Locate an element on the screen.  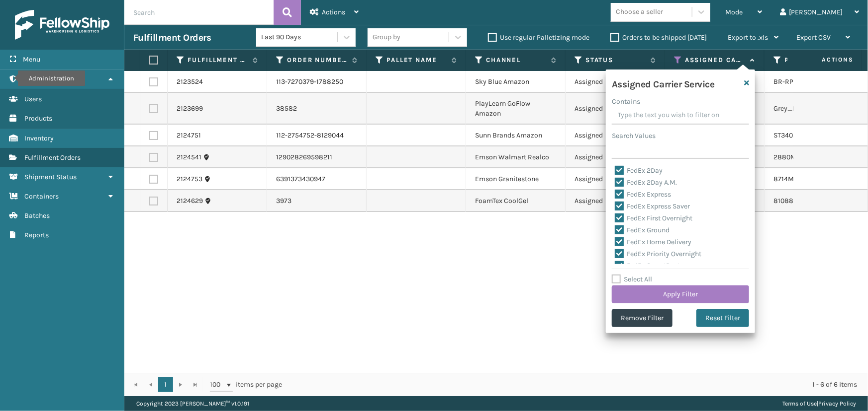
td: 38582 is located at coordinates (317, 109).